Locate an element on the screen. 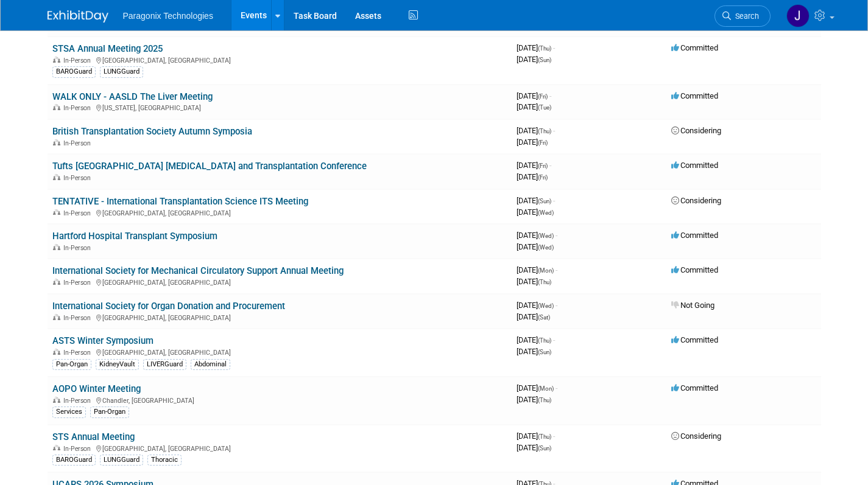 The height and width of the screenshot is (485, 868). a: Hartford Hospital Transplant Symposium is located at coordinates (135, 236).